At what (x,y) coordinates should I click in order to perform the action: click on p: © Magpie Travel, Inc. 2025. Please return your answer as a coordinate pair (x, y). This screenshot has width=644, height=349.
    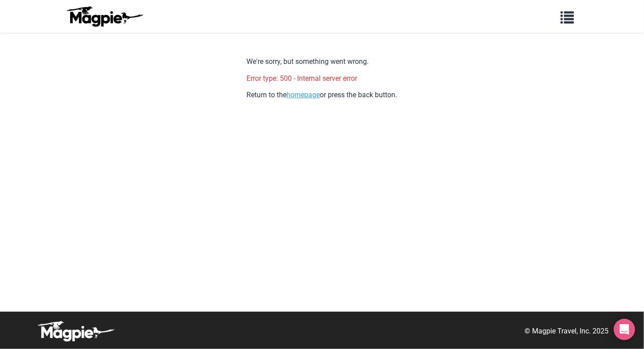
    Looking at the image, I should click on (566, 331).